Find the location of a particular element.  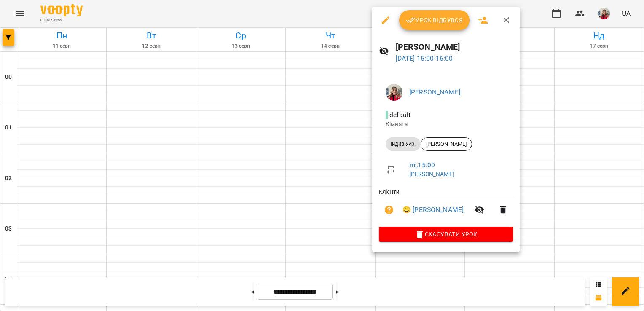

p: Кімната is located at coordinates (446, 124).